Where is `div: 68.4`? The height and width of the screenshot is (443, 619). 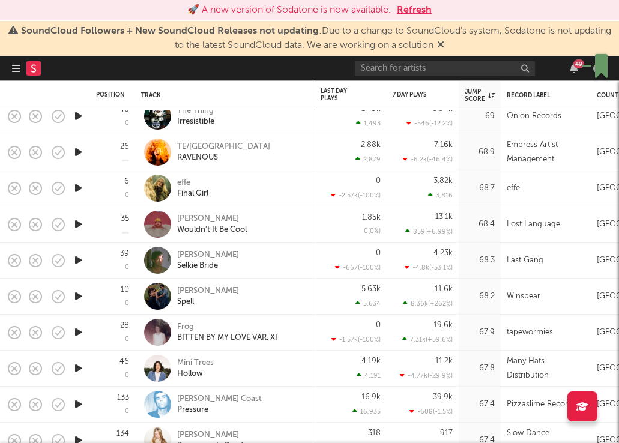
div: 68.4 is located at coordinates (480, 225).